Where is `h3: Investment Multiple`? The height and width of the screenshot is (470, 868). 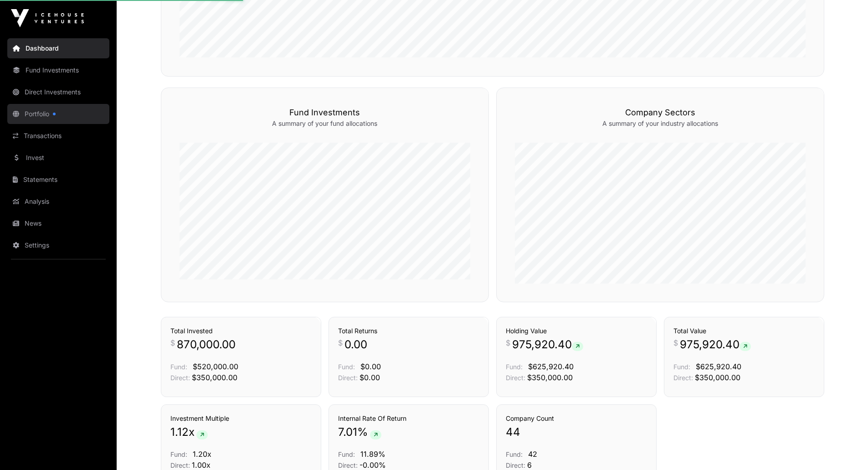 h3: Investment Multiple is located at coordinates (241, 419).